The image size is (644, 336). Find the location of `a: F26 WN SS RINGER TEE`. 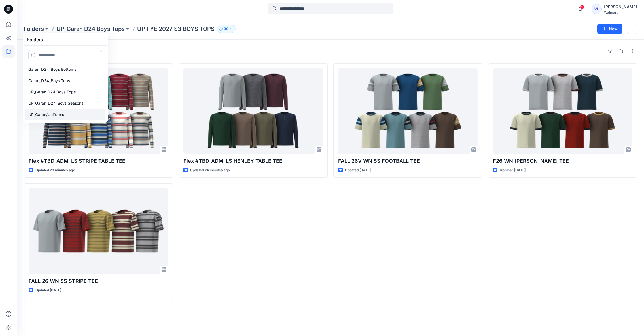

a: F26 WN SS RINGER TEE is located at coordinates (563, 111).